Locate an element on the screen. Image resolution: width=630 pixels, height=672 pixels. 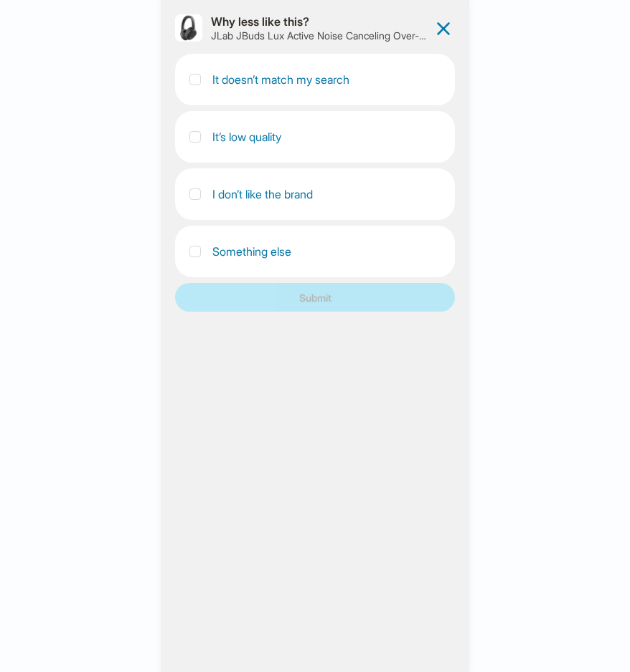
label: I don’t like the brand is located at coordinates (266, 194).